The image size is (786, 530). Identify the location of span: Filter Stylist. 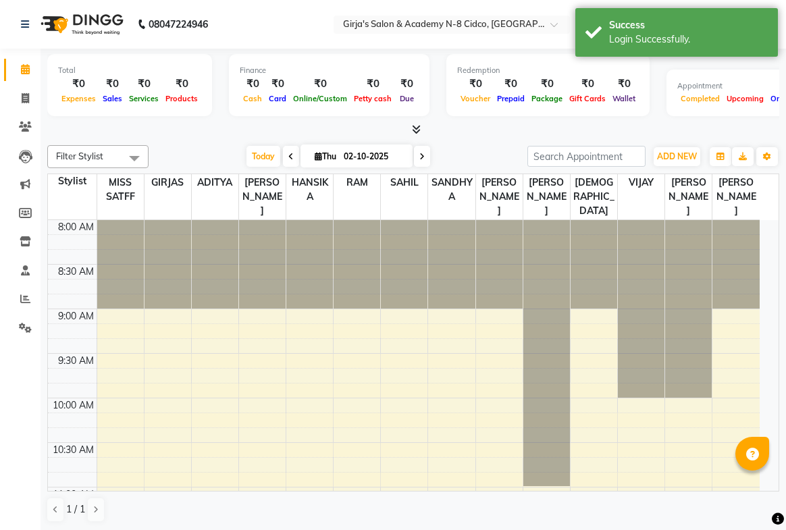
(80, 156).